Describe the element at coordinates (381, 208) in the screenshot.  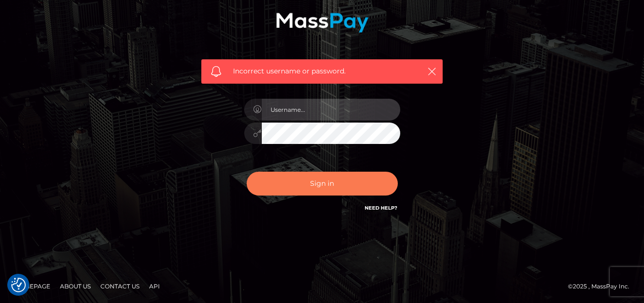
I see `a: Need Help?` at that location.